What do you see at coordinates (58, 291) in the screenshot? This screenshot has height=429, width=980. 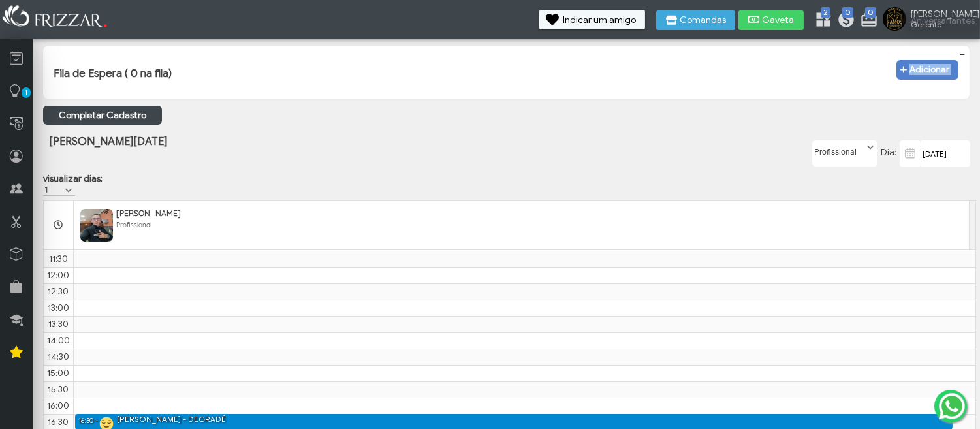 I see `span: 12:30` at bounding box center [58, 291].